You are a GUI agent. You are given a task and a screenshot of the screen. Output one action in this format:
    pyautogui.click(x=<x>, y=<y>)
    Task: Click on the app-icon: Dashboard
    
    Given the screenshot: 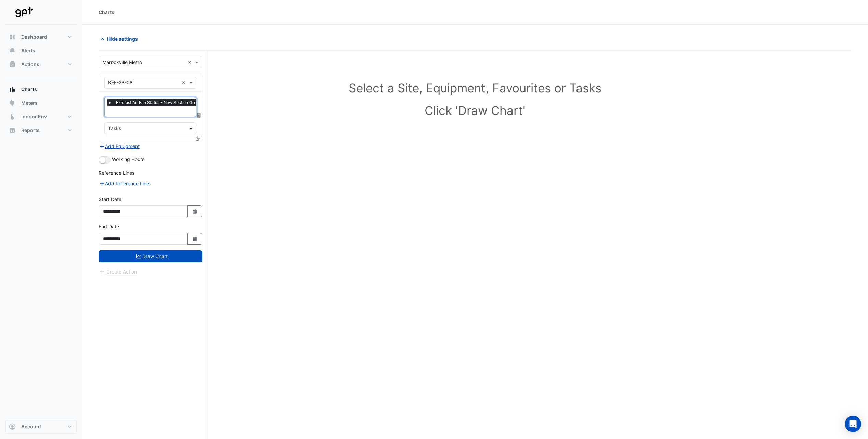 What is the action you would take?
    pyautogui.click(x=13, y=37)
    